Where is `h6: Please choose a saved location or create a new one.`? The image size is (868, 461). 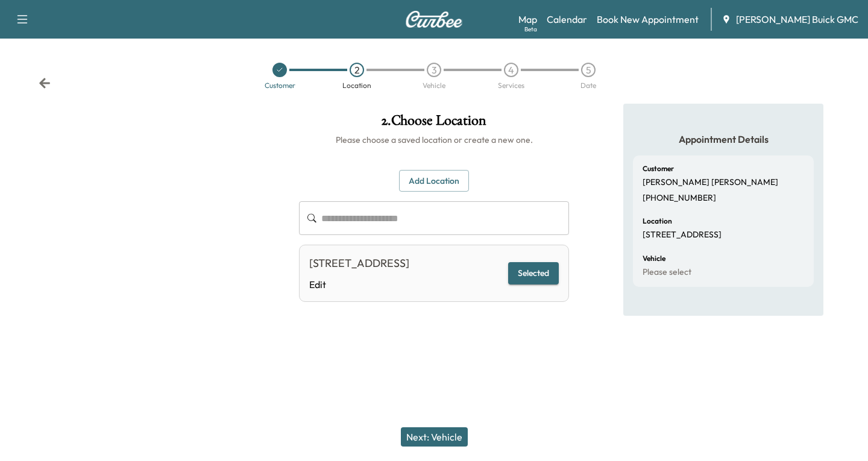
h6: Please choose a saved location or create a new one. is located at coordinates (434, 140).